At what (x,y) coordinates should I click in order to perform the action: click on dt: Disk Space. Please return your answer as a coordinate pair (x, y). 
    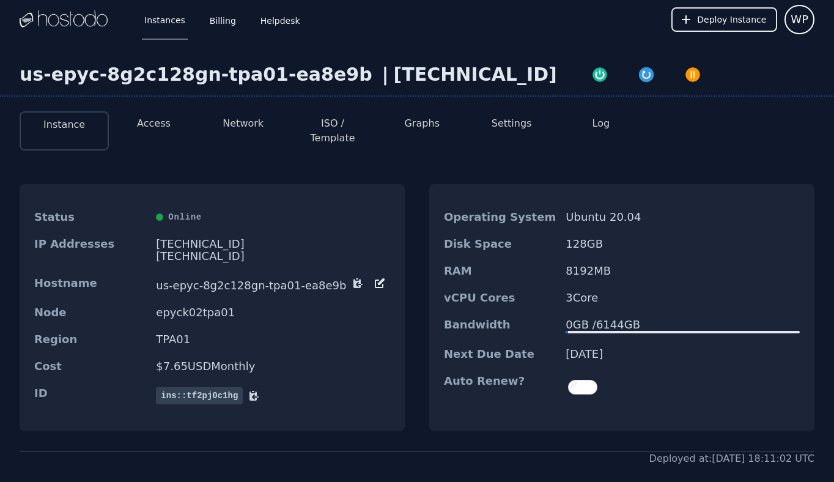
    Looking at the image, I should click on (500, 244).